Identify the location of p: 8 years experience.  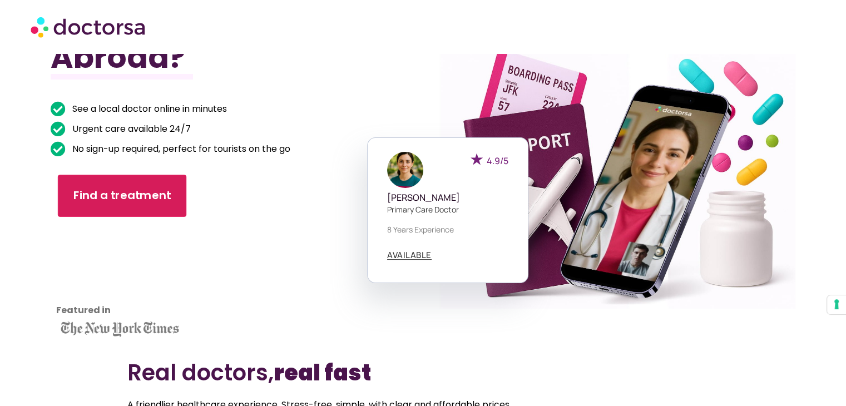
(448, 229).